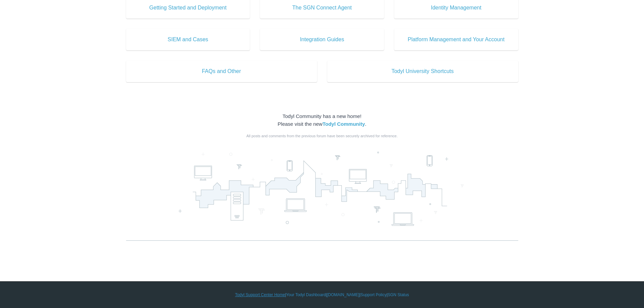  Describe the element at coordinates (222, 71) in the screenshot. I see `span: FAQs and Other` at that location.